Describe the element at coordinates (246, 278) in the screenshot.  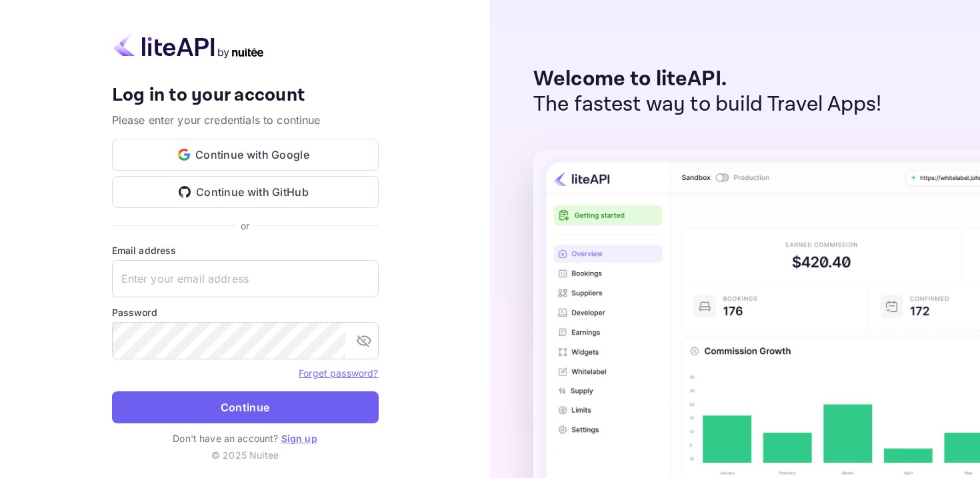
I see `input: Enter your email address` at that location.